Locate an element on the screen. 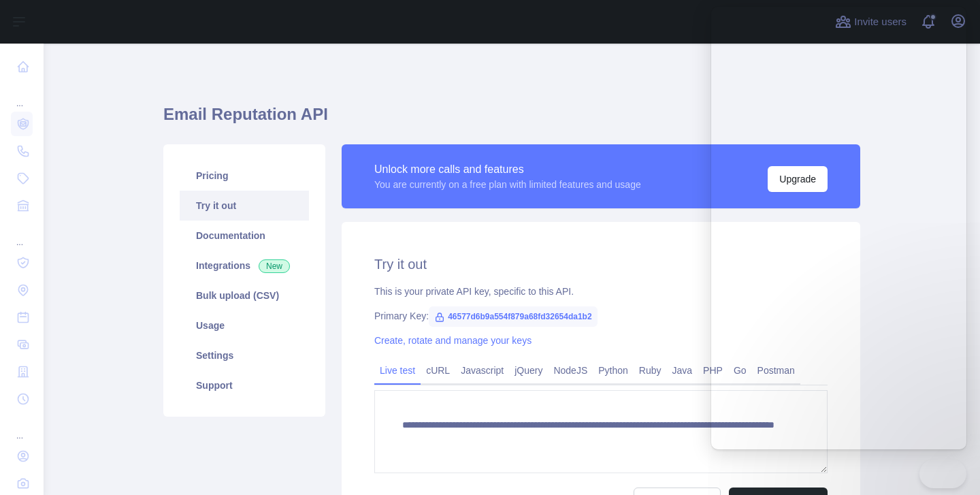  a: Settings is located at coordinates (244, 356).